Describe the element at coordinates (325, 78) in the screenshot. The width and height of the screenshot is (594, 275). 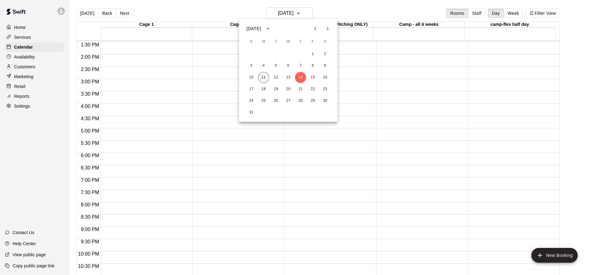
I see `button: 16` at that location.